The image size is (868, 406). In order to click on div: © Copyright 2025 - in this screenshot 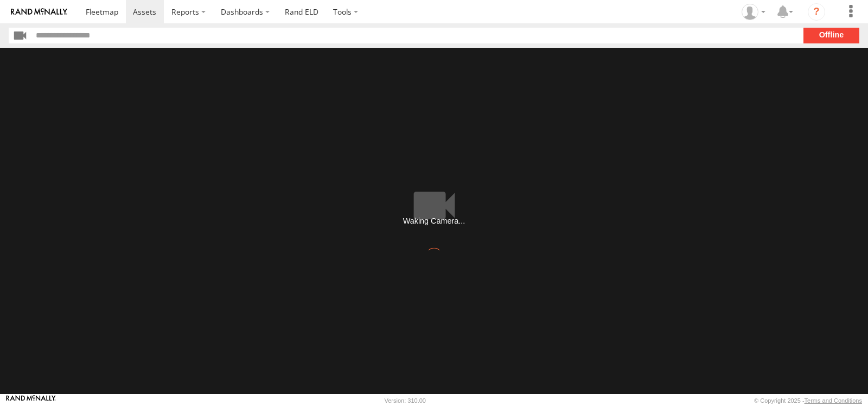, I will do `click(808, 401)`.